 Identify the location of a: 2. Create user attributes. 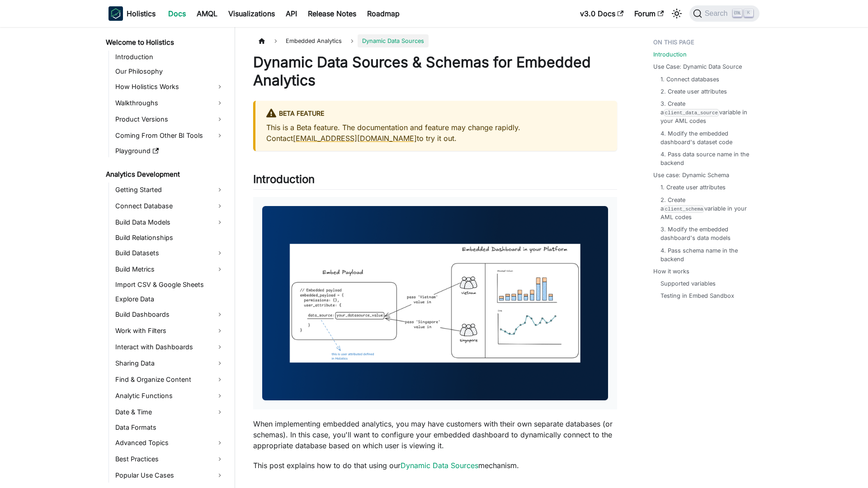
(693, 91).